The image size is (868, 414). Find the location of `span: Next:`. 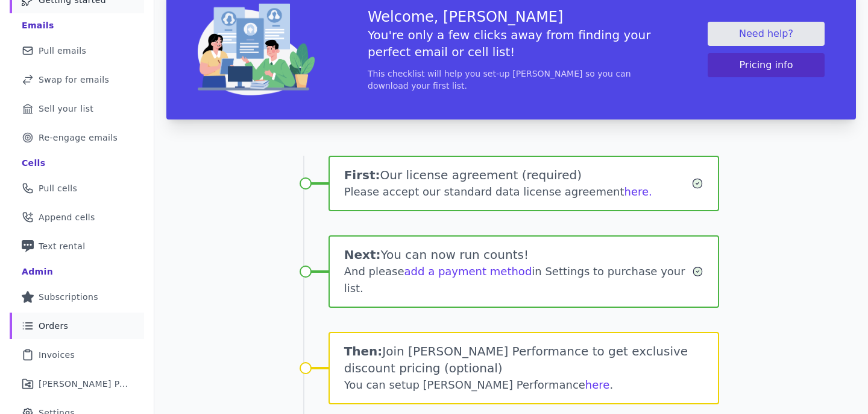

span: Next: is located at coordinates (362, 255).